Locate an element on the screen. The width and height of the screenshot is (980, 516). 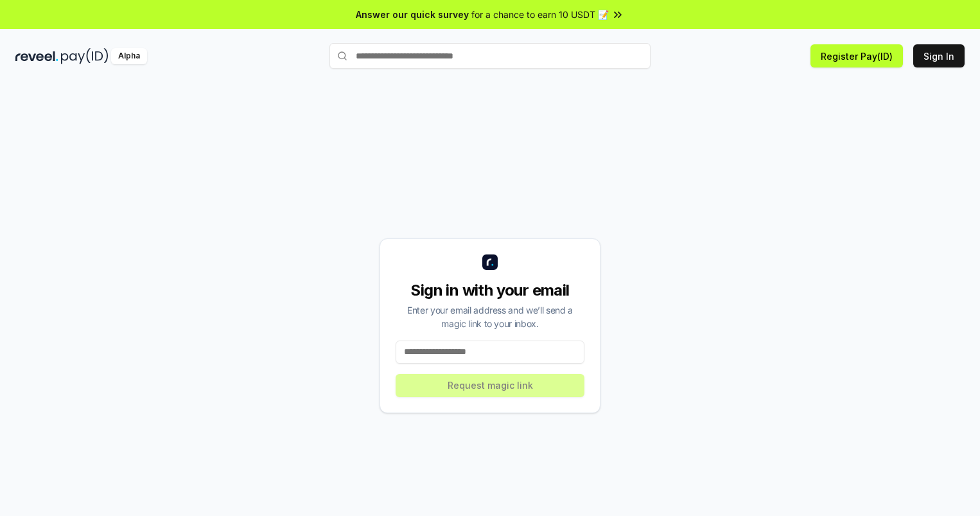
button: Register Pay(ID) is located at coordinates (857, 56).